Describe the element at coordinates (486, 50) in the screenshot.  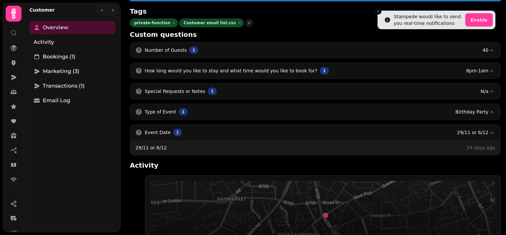
I see `span: 40` at that location.